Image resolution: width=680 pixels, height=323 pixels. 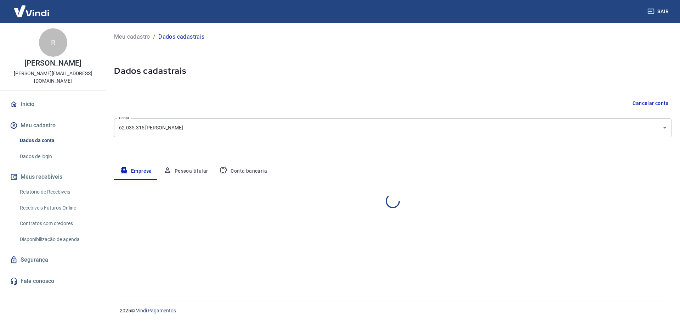 What do you see at coordinates (156, 310) in the screenshot?
I see `a: Vindi Pagamentos` at bounding box center [156, 310].